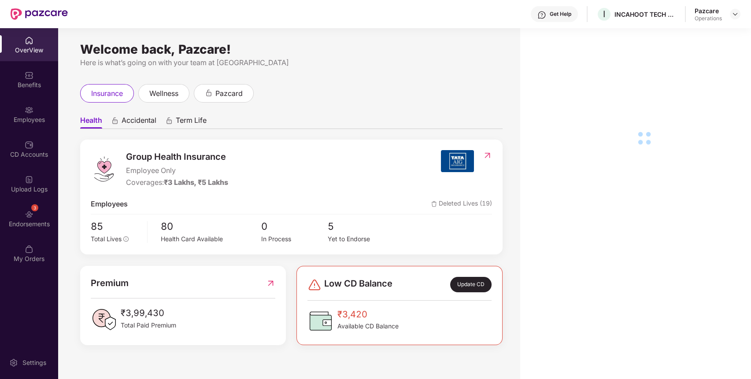 Image resolution: width=751 pixels, height=379 pixels. Describe the element at coordinates (14, 363) in the screenshot. I see `img: svg+xml;base64,PHN2ZyBpZD0iU2V0dGluZy0yMHgyMCIgeG1sbnM9Imh0dHA6Ly93d3cudzMub3JnLzIwMDAvc3ZnIiB3aW...` at that location.